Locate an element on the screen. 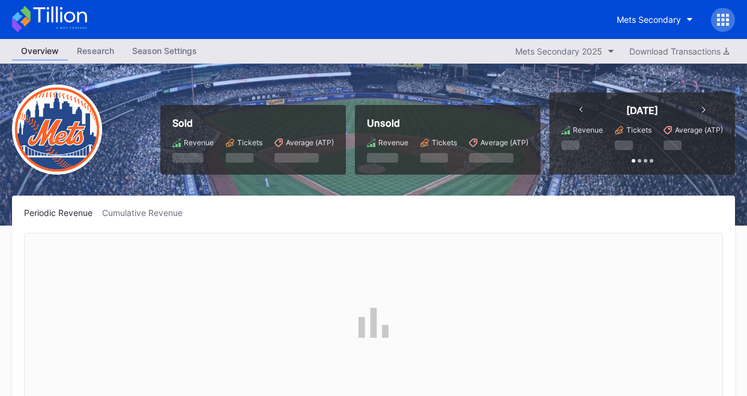 Image resolution: width=747 pixels, height=396 pixels. div: Periodic Revenue is located at coordinates (63, 213).